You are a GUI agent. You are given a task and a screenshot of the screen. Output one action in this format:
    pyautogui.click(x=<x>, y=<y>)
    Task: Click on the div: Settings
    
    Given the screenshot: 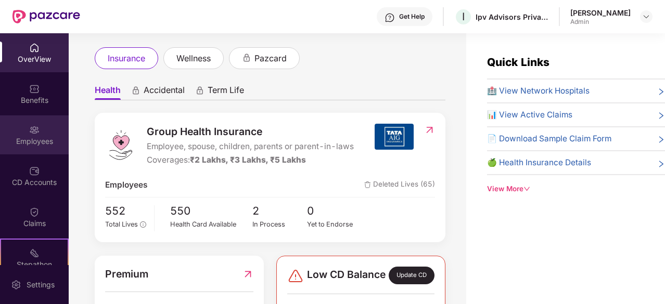 What is the action you would take?
    pyautogui.click(x=41, y=285)
    